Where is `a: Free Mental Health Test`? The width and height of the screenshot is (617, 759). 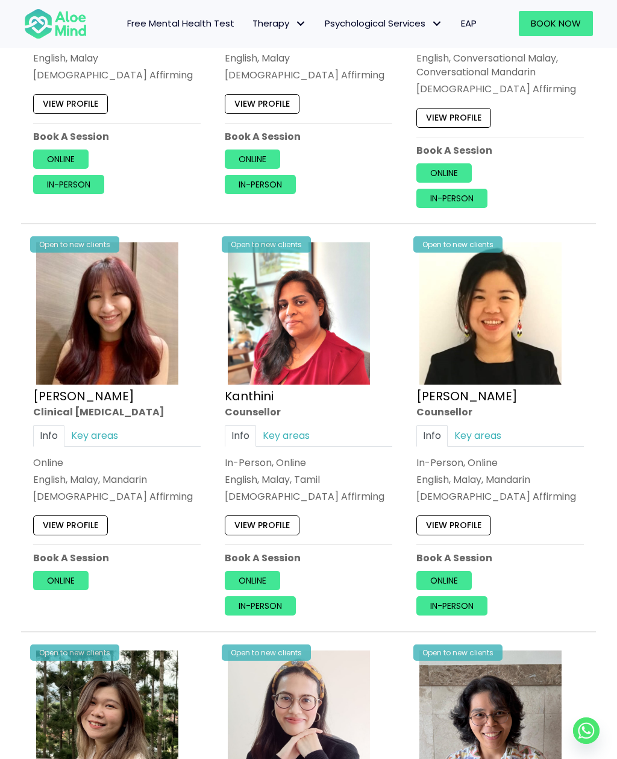
a: Free Mental Health Test is located at coordinates (181, 24).